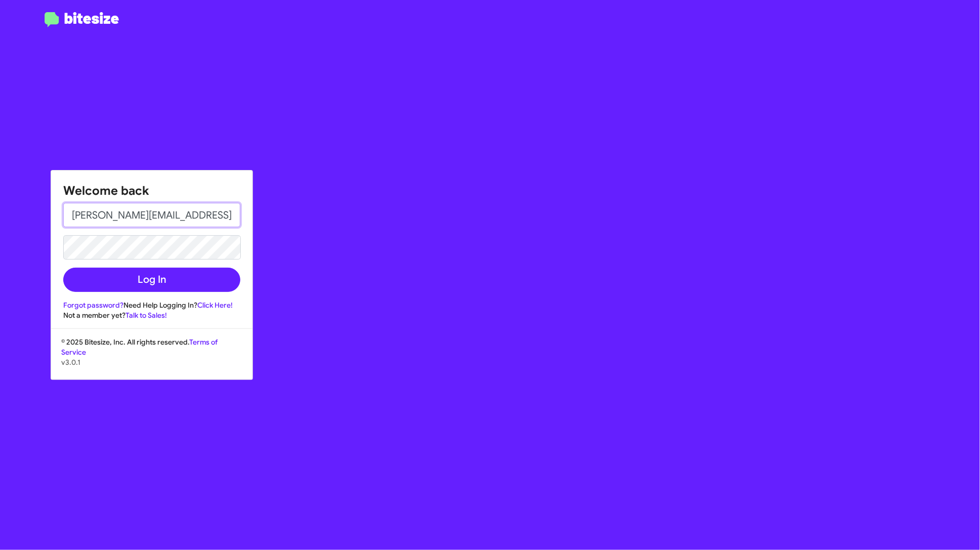  What do you see at coordinates (152, 315) in the screenshot?
I see `div: Not a member yet?` at bounding box center [152, 315].